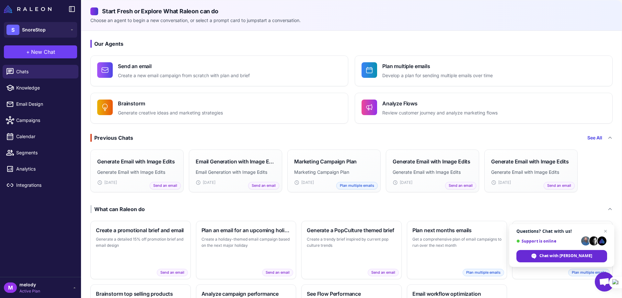 This screenshot has height=298, width=622. What do you see at coordinates (40, 153) in the screenshot?
I see `a: Segments` at bounding box center [40, 153].